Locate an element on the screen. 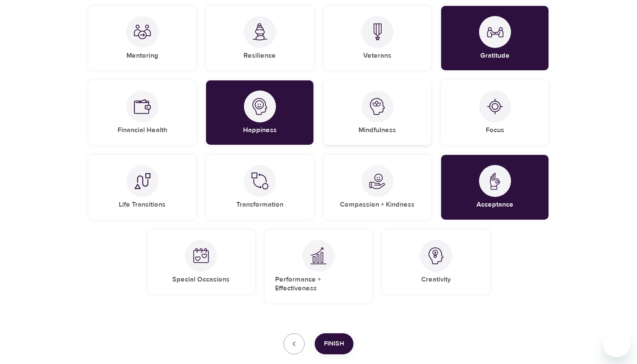 Image resolution: width=637 pixels, height=364 pixels. h5: Veterans is located at coordinates (377, 56).